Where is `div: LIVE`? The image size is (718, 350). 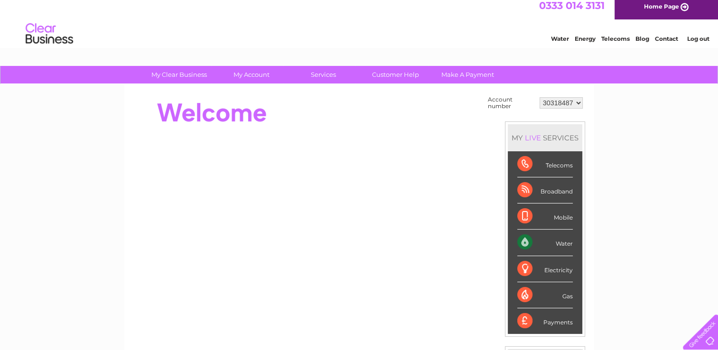 div: LIVE is located at coordinates (533, 138).